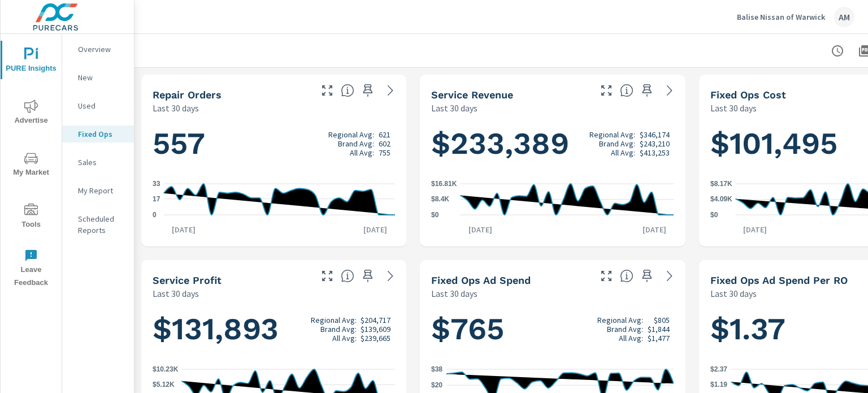 Image resolution: width=868 pixels, height=393 pixels. What do you see at coordinates (719, 369) in the screenshot?
I see `text: $2.37` at bounding box center [719, 369].